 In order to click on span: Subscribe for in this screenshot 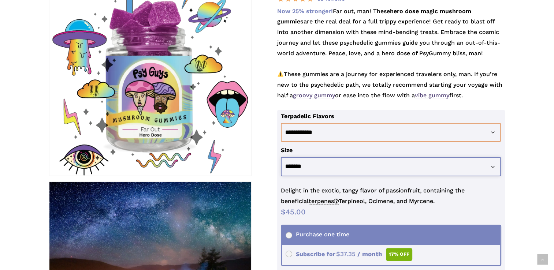, I will do `click(349, 254)`.